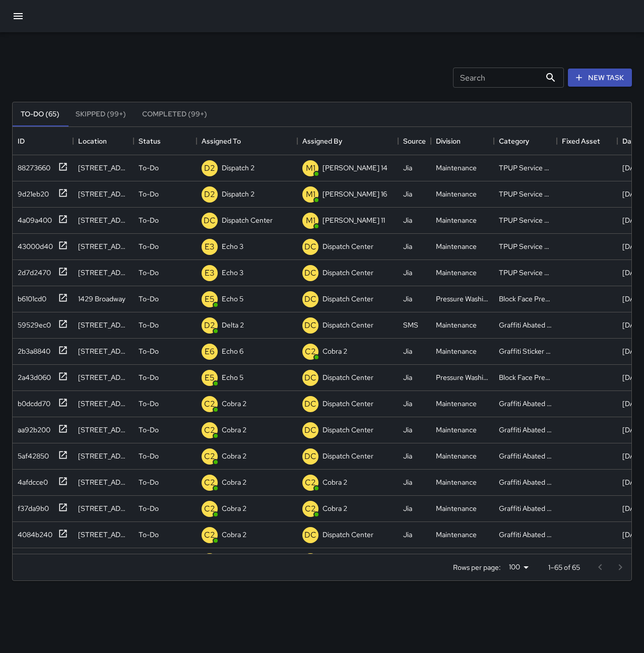  What do you see at coordinates (103, 220) in the screenshot?
I see `div: 2264 Webster Street` at bounding box center [103, 220].